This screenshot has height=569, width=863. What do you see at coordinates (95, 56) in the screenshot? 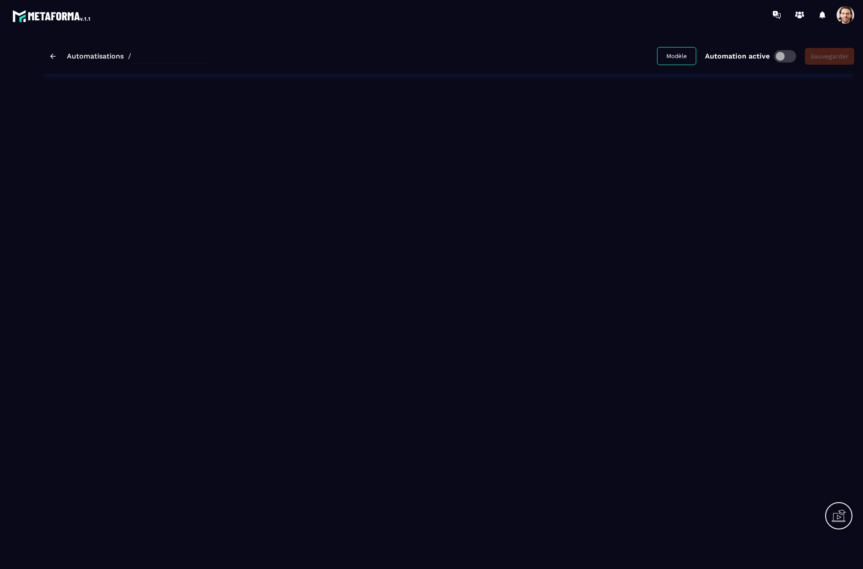
I see `a: Automatisations` at bounding box center [95, 56].